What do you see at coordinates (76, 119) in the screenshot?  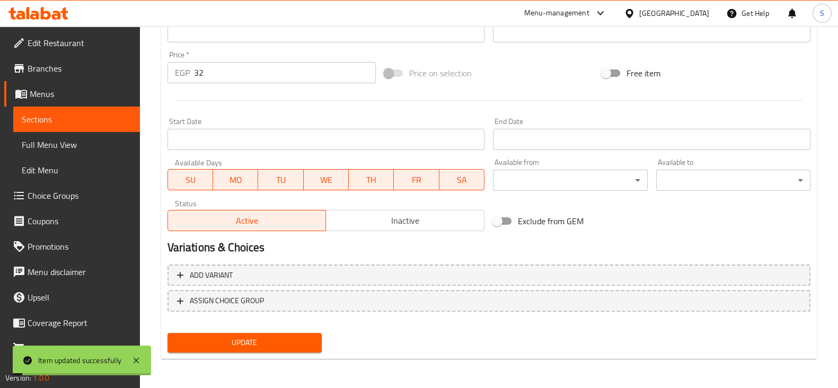 I see `span: Sections` at bounding box center [76, 119].